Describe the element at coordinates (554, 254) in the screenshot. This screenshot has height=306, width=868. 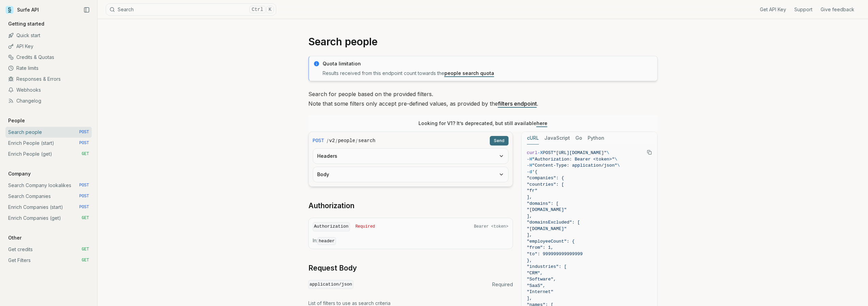
I see `span: "to": 999999999999999` at that location.